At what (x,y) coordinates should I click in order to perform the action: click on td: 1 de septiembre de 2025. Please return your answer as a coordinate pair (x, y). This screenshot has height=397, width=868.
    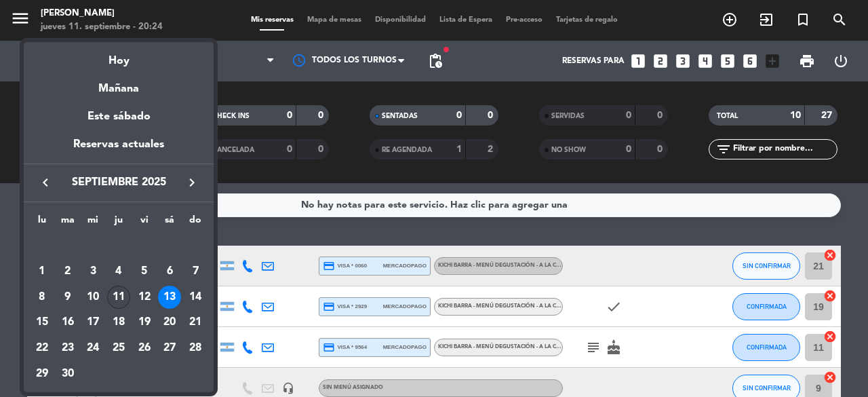
    Looking at the image, I should click on (42, 272).